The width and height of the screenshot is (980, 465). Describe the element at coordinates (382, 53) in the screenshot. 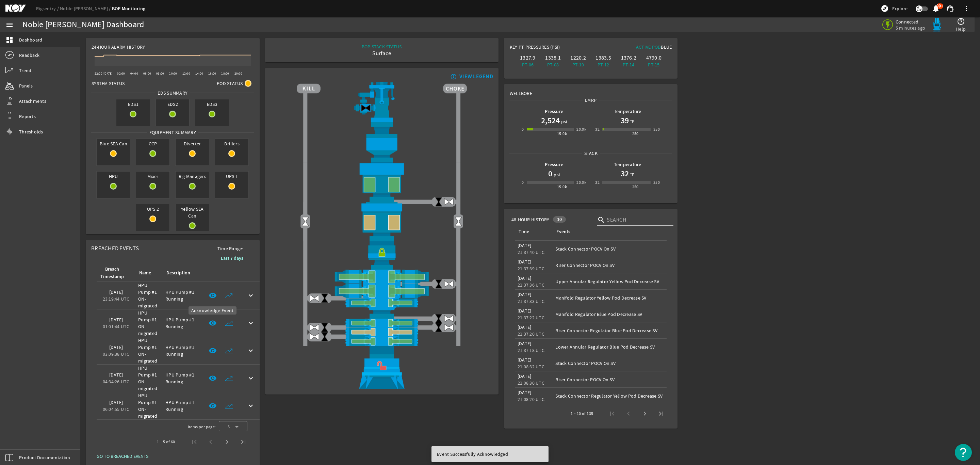

I see `div: Surface` at that location.